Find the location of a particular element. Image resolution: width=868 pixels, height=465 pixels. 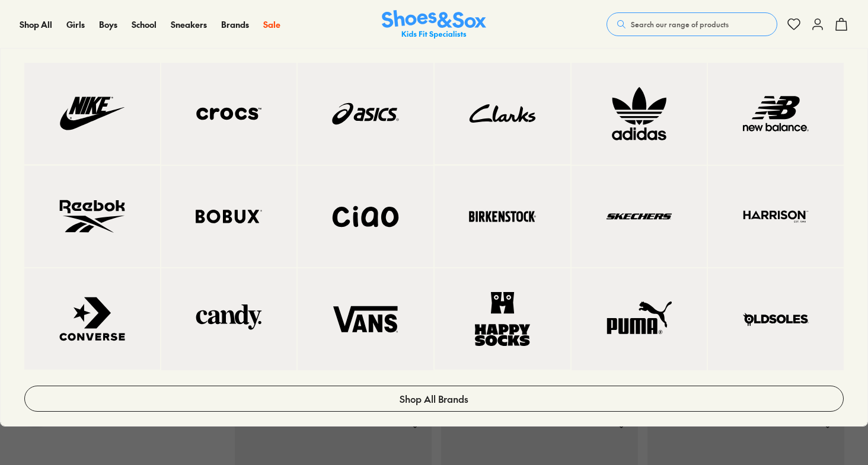

a: Girls is located at coordinates (75, 25).